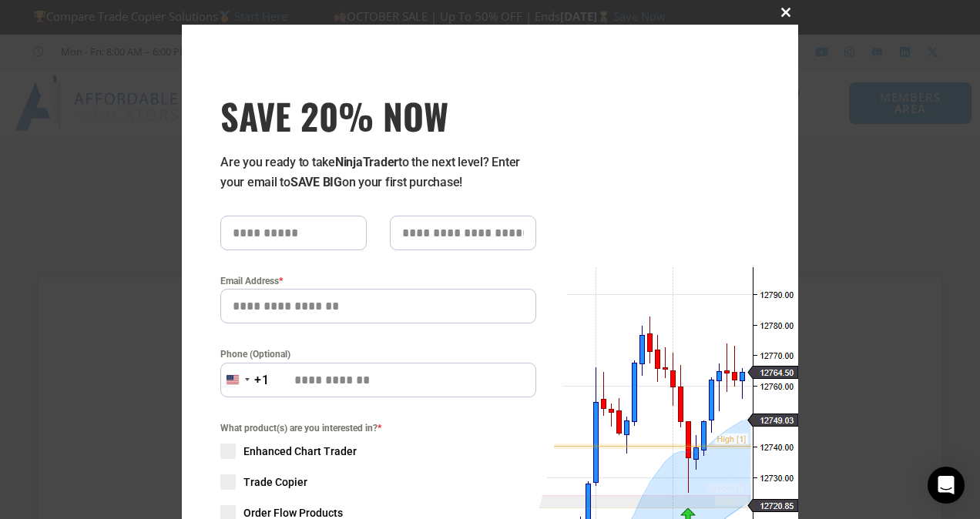 Image resolution: width=980 pixels, height=519 pixels. What do you see at coordinates (378, 173) in the screenshot?
I see `p: Are you ready to take to the next level? Enter your email to on your first purchase!` at bounding box center [378, 173].